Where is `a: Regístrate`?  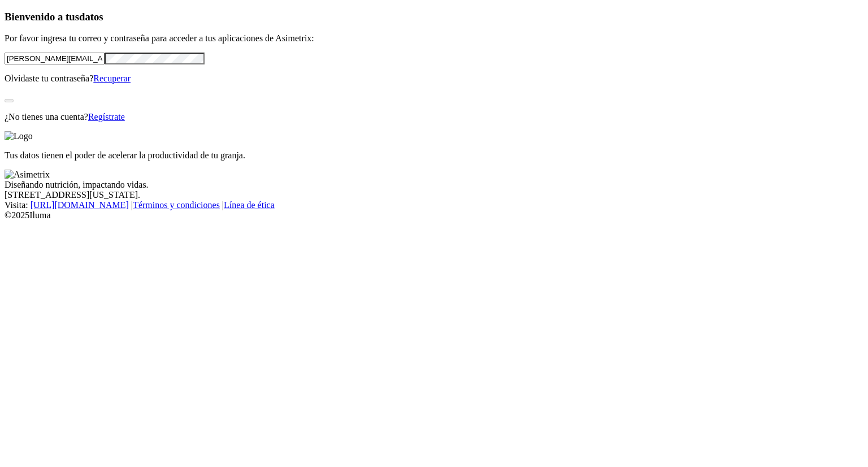
a: Regístrate is located at coordinates (107, 117).